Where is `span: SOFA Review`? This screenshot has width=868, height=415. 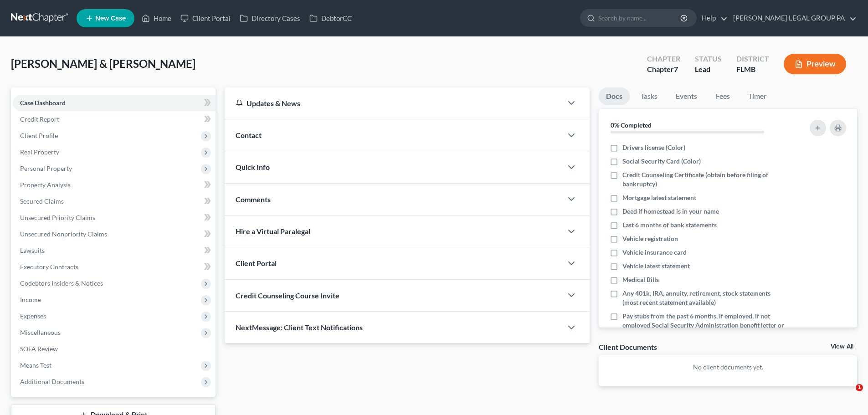
span: SOFA Review is located at coordinates (38, 348).